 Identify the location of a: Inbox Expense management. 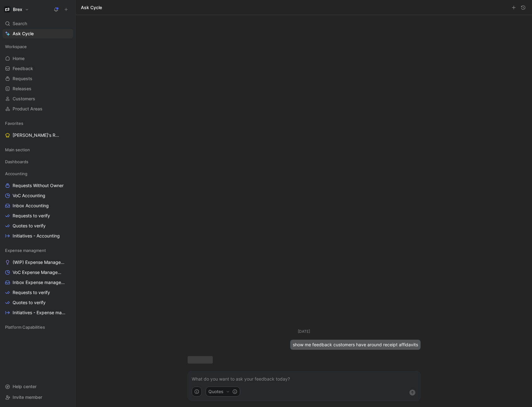
(38, 282).